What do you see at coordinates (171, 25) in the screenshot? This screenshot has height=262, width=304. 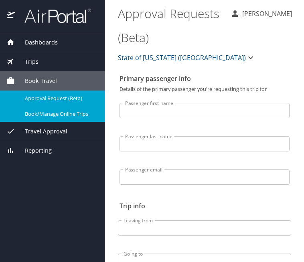 I see `h1: Approval Requests (Beta)` at bounding box center [171, 25].